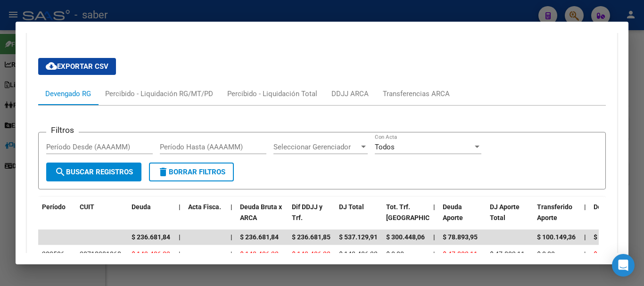  I want to click on span: Seleccionar Gerenciador, so click(316, 147).